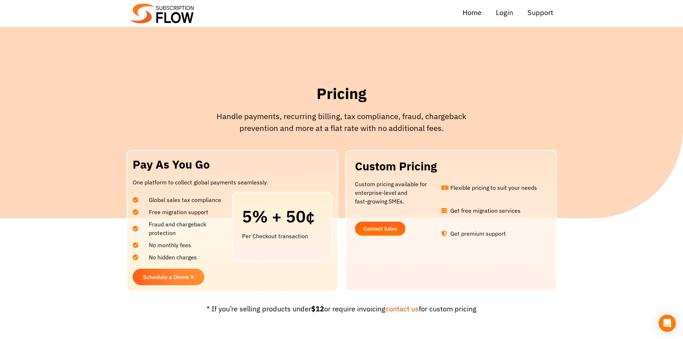  I want to click on span: Support, so click(540, 13).